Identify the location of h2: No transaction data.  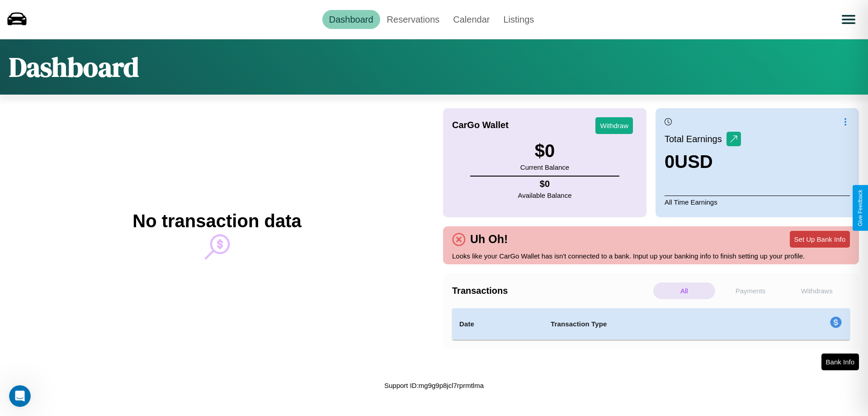
(216, 221).